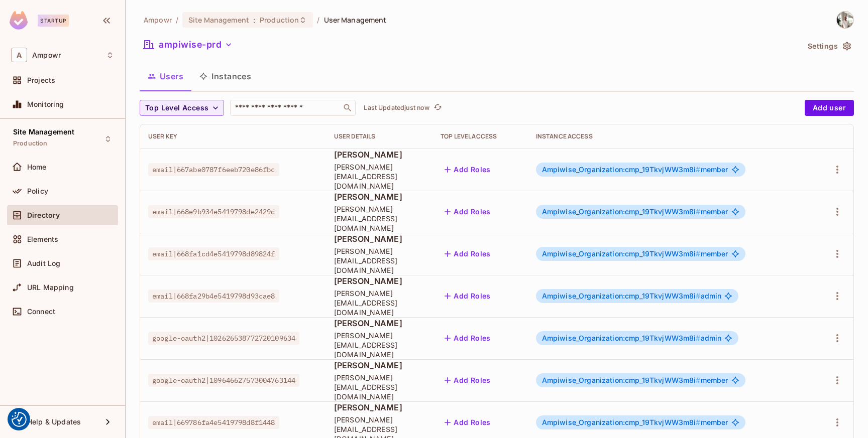 Image resolution: width=868 pixels, height=438 pixels. I want to click on button: Settings, so click(829, 46).